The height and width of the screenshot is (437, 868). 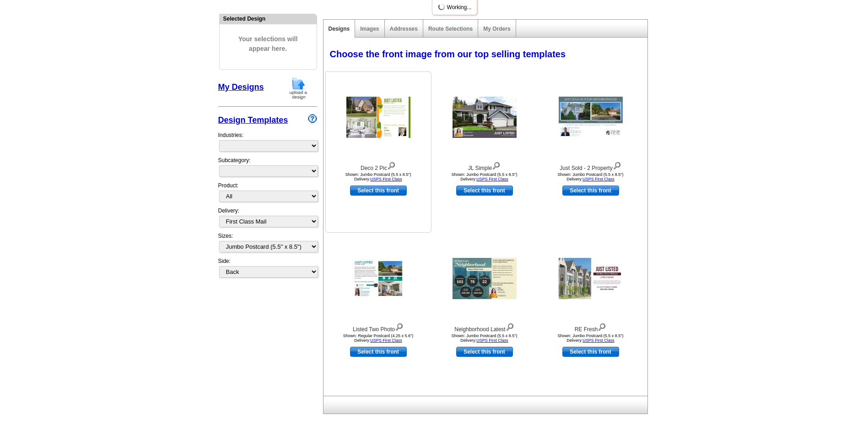 What do you see at coordinates (378, 117) in the screenshot?
I see `img: Deco 2 Pic` at bounding box center [378, 117].